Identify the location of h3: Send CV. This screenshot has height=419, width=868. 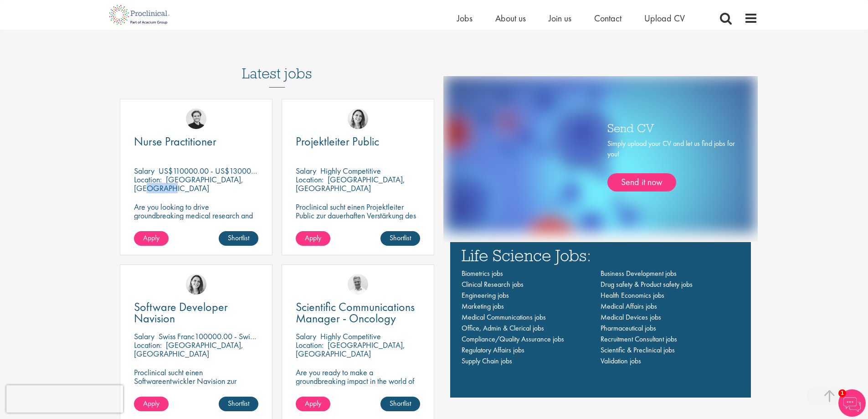
(671, 128).